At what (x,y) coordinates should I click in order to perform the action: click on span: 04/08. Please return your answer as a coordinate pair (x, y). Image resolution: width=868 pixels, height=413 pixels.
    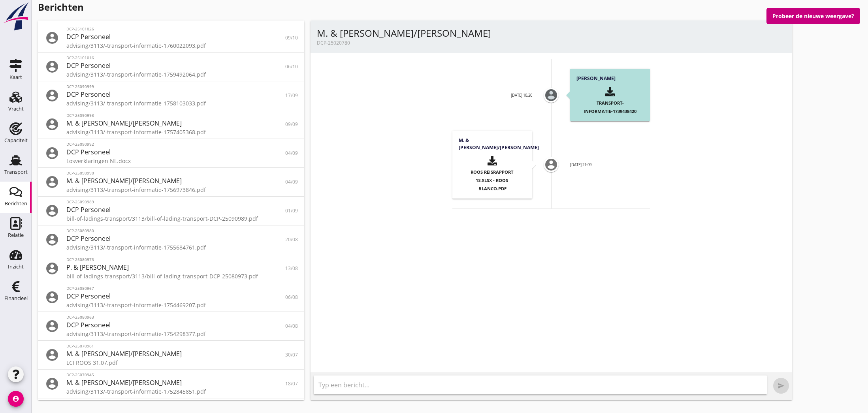
    Looking at the image, I should click on (291, 326).